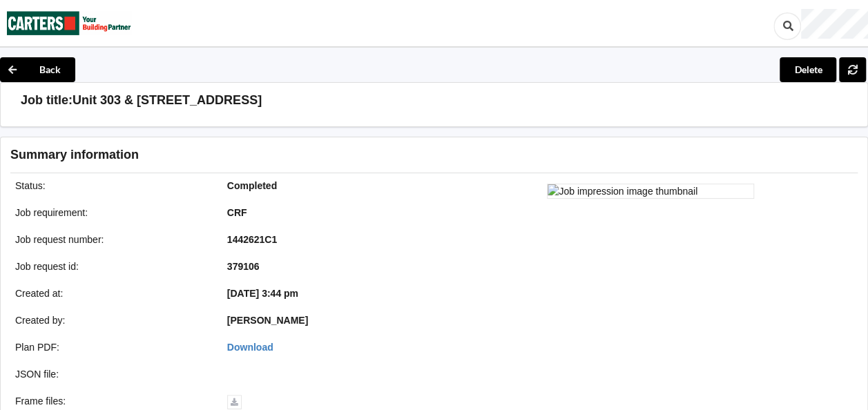 Image resolution: width=868 pixels, height=410 pixels. Describe the element at coordinates (250, 348) in the screenshot. I see `a: Download` at that location.